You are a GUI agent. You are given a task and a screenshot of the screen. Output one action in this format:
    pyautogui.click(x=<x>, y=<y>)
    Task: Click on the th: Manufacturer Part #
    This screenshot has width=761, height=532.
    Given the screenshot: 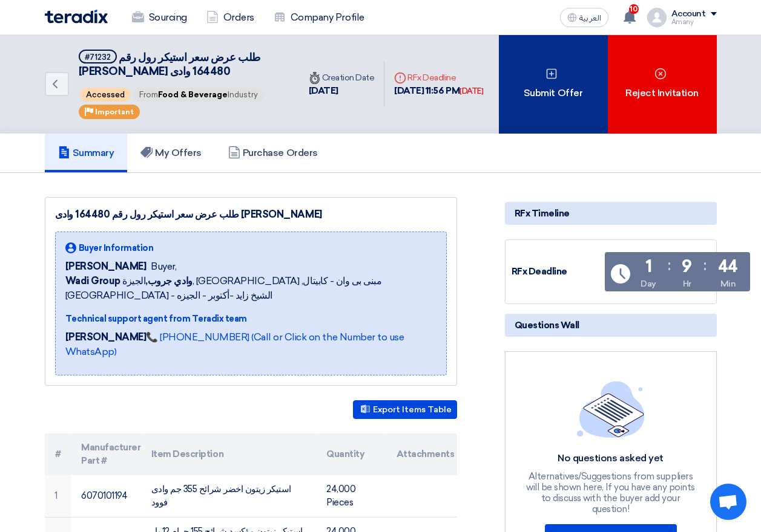 What is the action you would take?
    pyautogui.click(x=106, y=454)
    